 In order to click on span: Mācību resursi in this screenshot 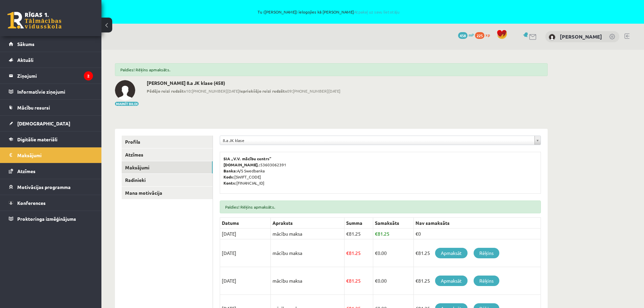, I will do `click(33, 108)`.